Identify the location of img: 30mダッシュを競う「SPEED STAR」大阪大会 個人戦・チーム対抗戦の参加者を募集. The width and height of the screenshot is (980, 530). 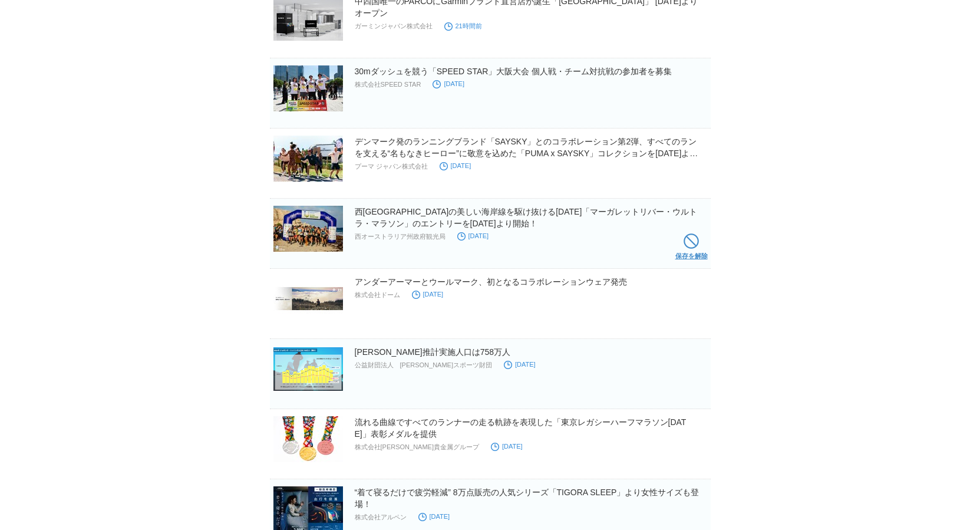
(308, 89).